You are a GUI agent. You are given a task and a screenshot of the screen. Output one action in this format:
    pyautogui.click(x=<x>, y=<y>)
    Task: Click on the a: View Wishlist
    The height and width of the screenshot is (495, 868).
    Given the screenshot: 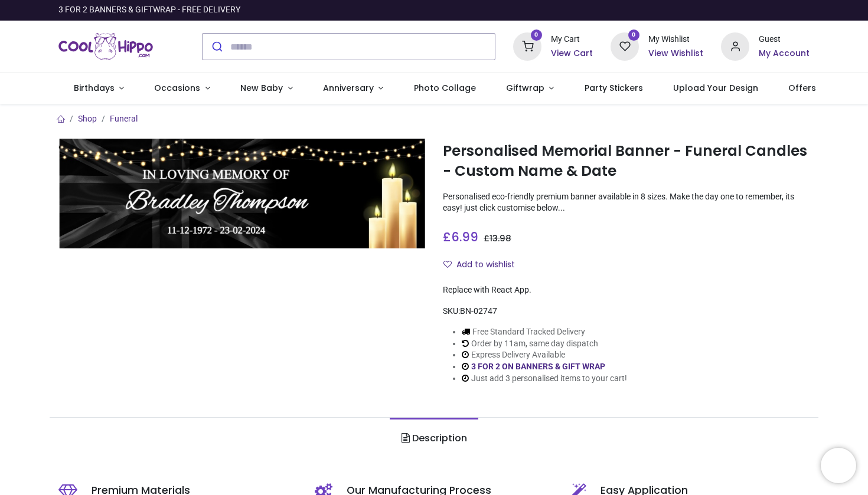 What is the action you would take?
    pyautogui.click(x=676, y=53)
    